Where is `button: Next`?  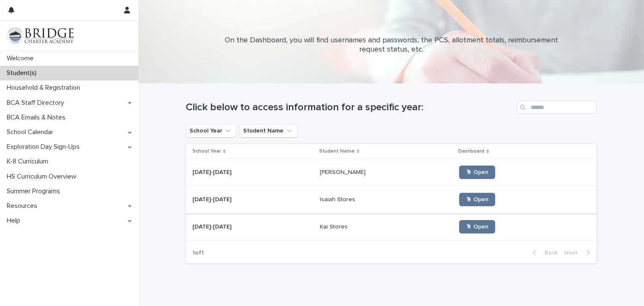 button: Next is located at coordinates (579, 253).